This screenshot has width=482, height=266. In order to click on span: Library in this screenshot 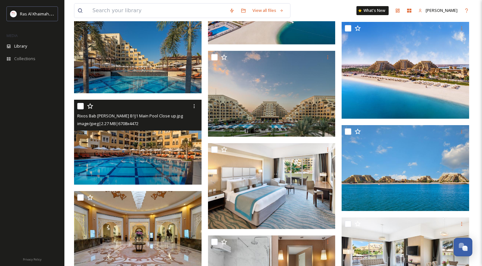, I will do `click(21, 46)`.